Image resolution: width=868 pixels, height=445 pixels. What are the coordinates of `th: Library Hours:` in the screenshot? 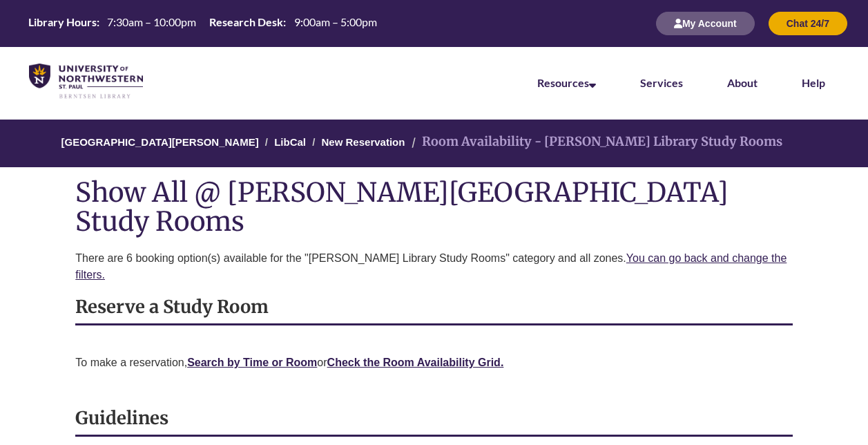 It's located at (62, 22).